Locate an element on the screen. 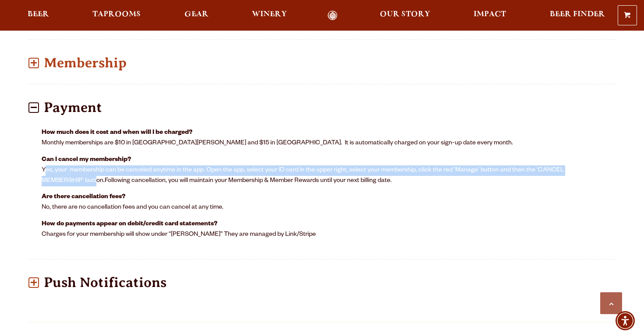 Image resolution: width=644 pixels, height=336 pixels. strong: How do payments appear on debit/credit card statements? is located at coordinates (129, 225).